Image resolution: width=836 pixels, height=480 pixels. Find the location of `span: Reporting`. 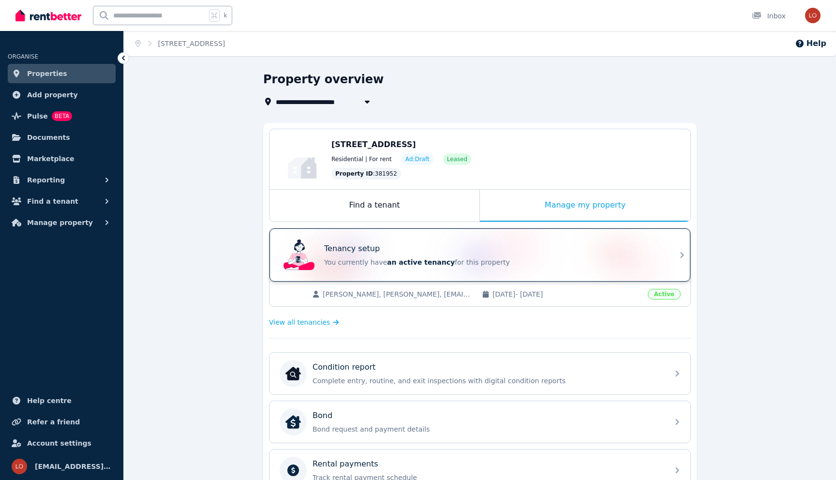

span: Reporting is located at coordinates (46, 180).